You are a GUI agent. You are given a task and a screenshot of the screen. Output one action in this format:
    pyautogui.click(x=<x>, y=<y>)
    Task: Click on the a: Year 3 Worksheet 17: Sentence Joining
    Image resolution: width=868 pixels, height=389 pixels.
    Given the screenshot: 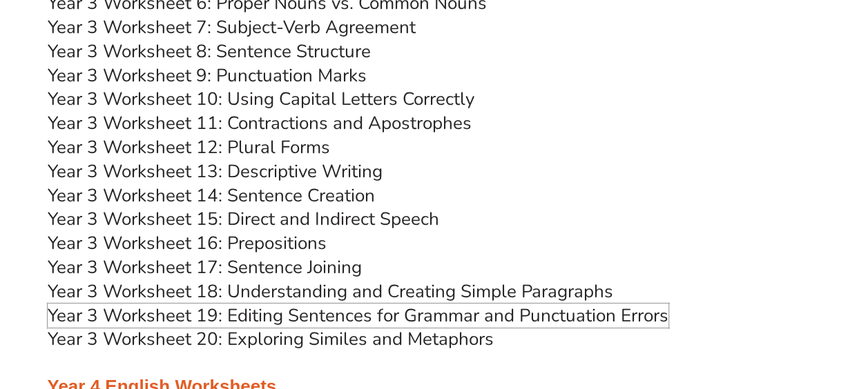 What is the action you would take?
    pyautogui.click(x=204, y=267)
    